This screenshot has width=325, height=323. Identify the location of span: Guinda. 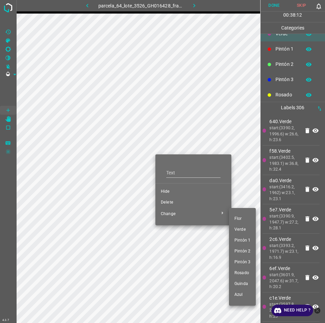
(242, 284).